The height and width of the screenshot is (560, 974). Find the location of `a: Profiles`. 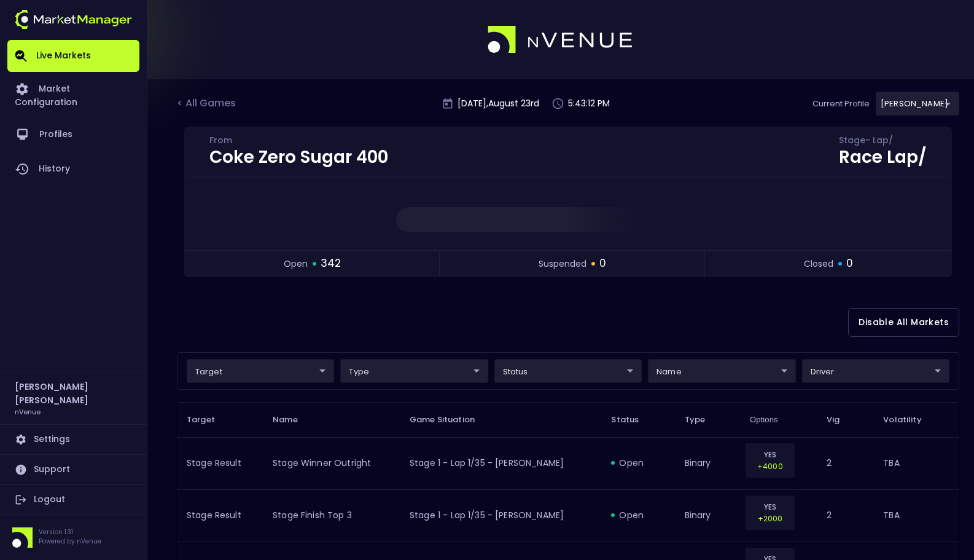

a: Profiles is located at coordinates (73, 135).